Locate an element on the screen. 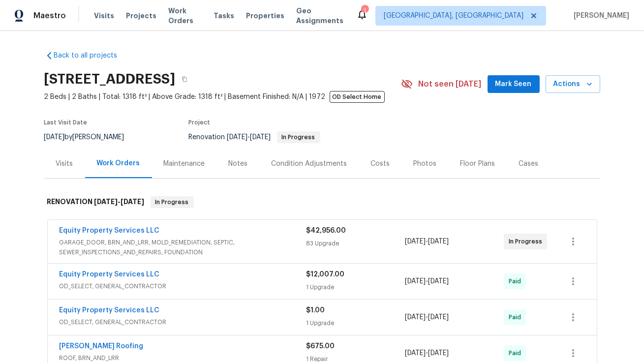  span: Project is located at coordinates (199, 122).